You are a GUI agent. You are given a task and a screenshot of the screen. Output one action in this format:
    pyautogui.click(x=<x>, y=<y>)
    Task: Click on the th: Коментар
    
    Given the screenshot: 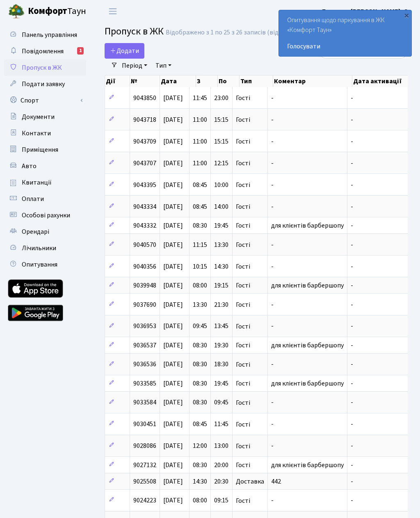 What is the action you would take?
    pyautogui.click(x=312, y=81)
    